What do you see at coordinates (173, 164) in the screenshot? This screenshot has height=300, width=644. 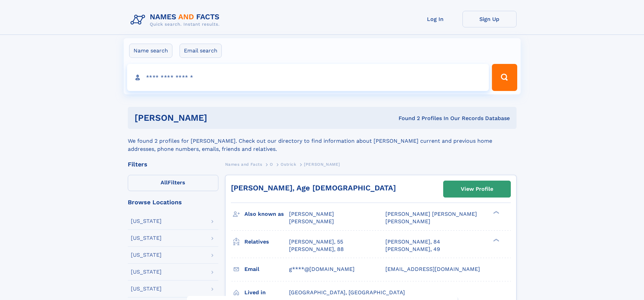 I see `div: Filters` at bounding box center [173, 164].